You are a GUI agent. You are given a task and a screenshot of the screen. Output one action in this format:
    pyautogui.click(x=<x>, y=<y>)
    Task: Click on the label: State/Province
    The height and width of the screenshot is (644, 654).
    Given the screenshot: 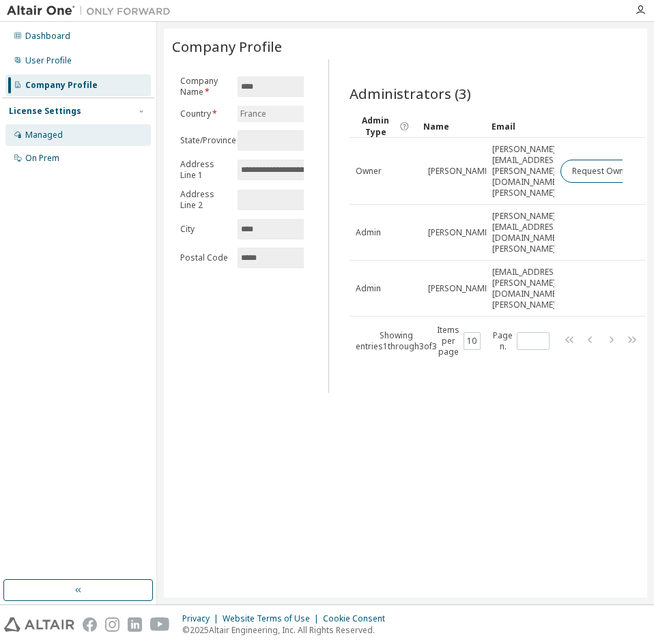 What is the action you would take?
    pyautogui.click(x=205, y=140)
    